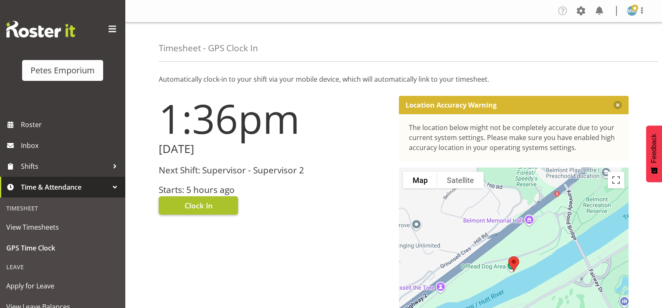  I want to click on span: Inbox, so click(71, 146).